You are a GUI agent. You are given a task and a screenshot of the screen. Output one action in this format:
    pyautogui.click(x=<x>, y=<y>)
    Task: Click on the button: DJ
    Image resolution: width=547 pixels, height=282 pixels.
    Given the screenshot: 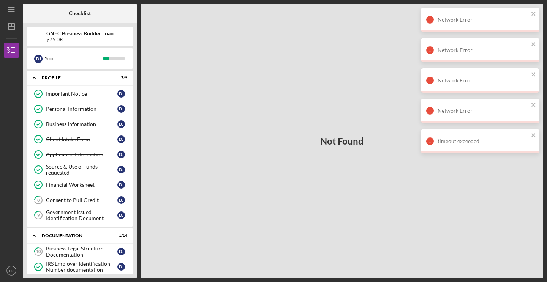 What is the action you would take?
    pyautogui.click(x=11, y=271)
    